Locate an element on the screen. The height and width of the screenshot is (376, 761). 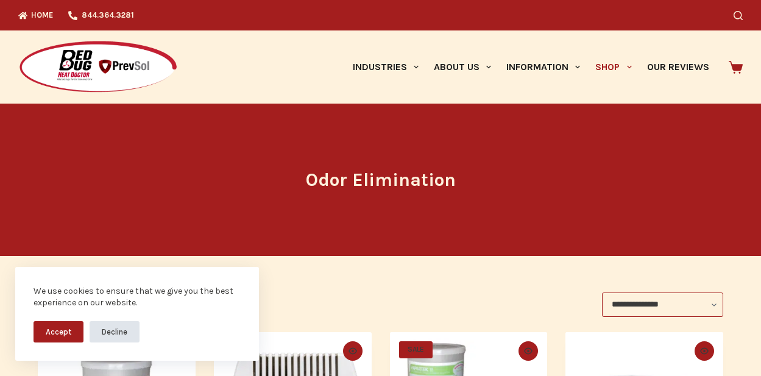
button: Search is located at coordinates (738, 15).